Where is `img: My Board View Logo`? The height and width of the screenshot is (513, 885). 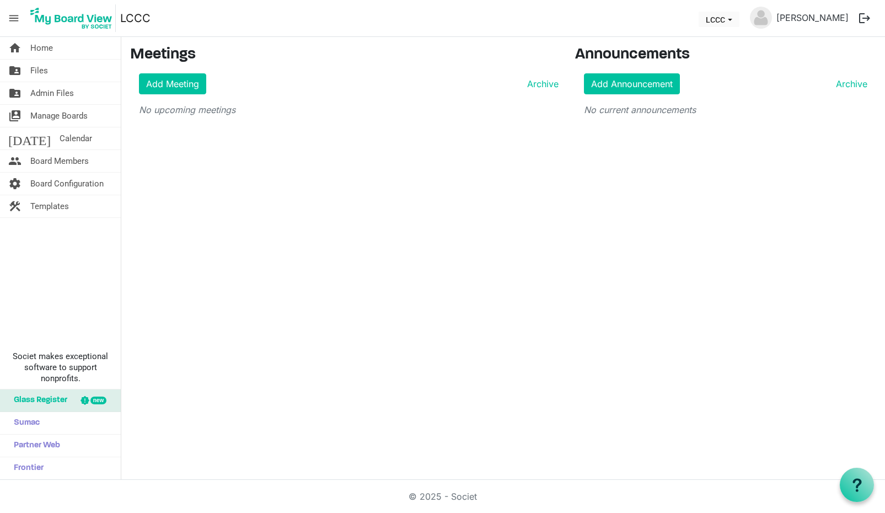 img: My Board View Logo is located at coordinates (71, 18).